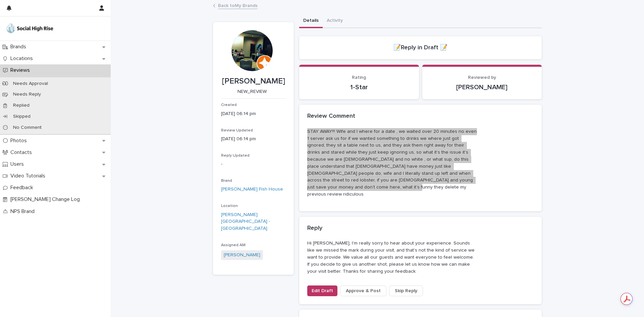 This screenshot has height=317, width=644. What do you see at coordinates (392, 163) in the screenshot?
I see `p: STAY AWAY!!! Wife and I where for a date , we waited over 20 minutes no even 1 server ask us for ...` at bounding box center [392, 163].